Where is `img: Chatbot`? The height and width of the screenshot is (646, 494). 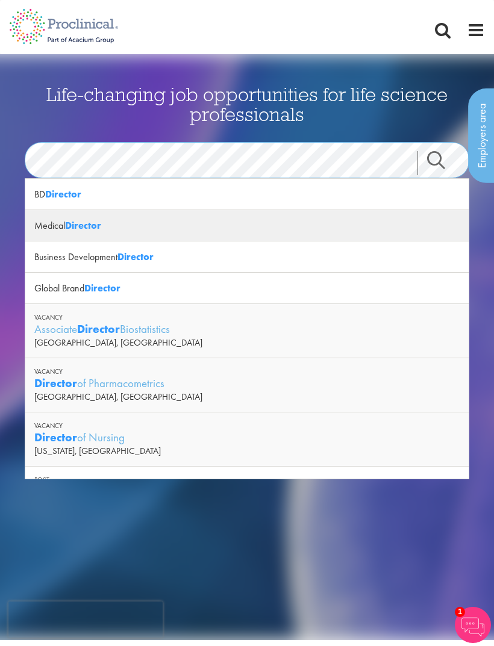 img: Chatbot is located at coordinates (473, 625).